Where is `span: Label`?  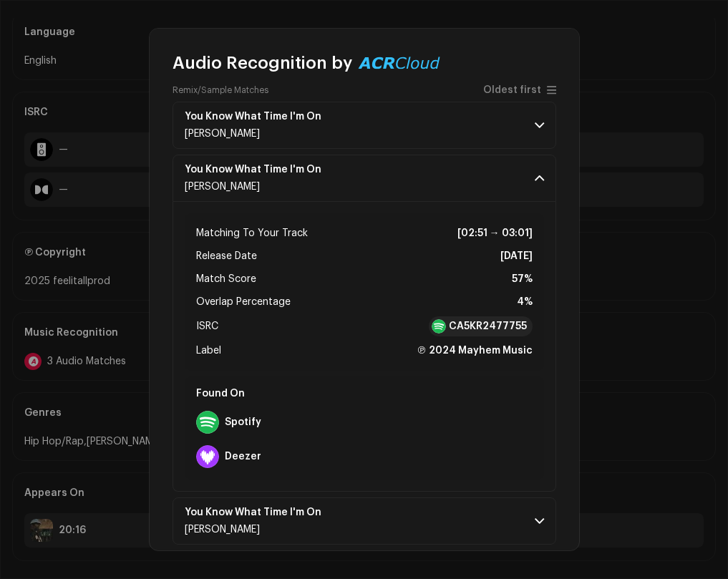
span: Label is located at coordinates (208, 351).